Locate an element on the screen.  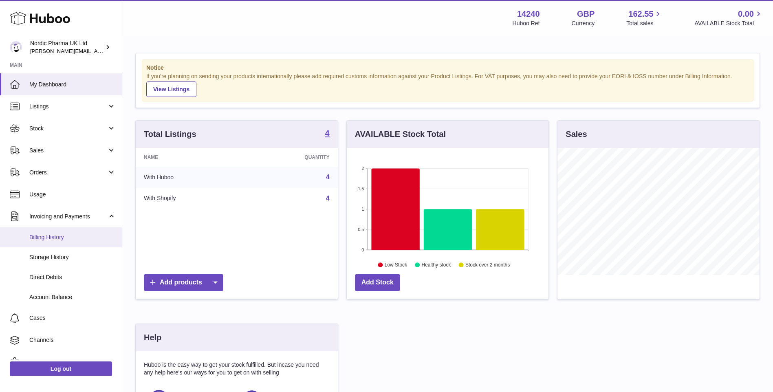
span: Sales is located at coordinates (68, 150).